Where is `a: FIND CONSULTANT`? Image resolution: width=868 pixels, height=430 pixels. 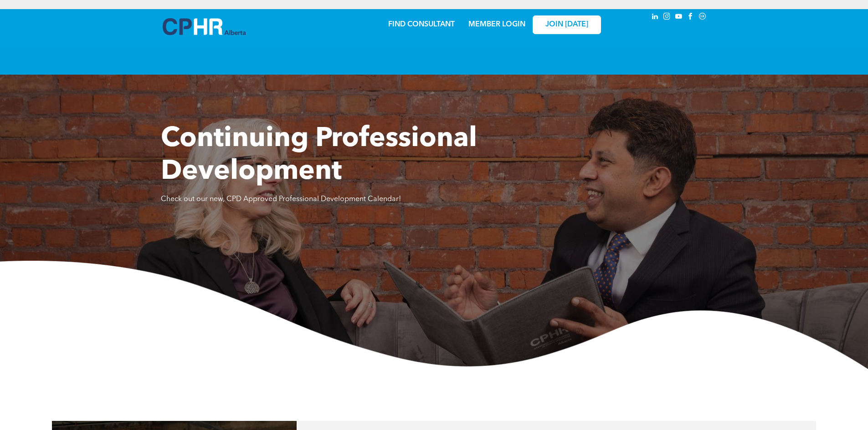
a: FIND CONSULTANT is located at coordinates (422, 25).